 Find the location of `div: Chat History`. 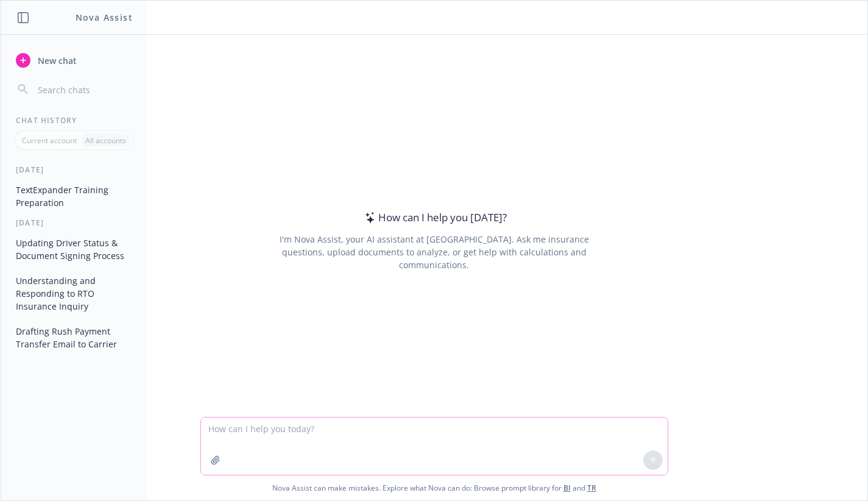

div: Chat History is located at coordinates (74, 120).